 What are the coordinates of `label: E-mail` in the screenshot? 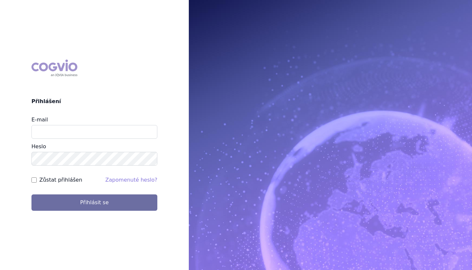 It's located at (40, 120).